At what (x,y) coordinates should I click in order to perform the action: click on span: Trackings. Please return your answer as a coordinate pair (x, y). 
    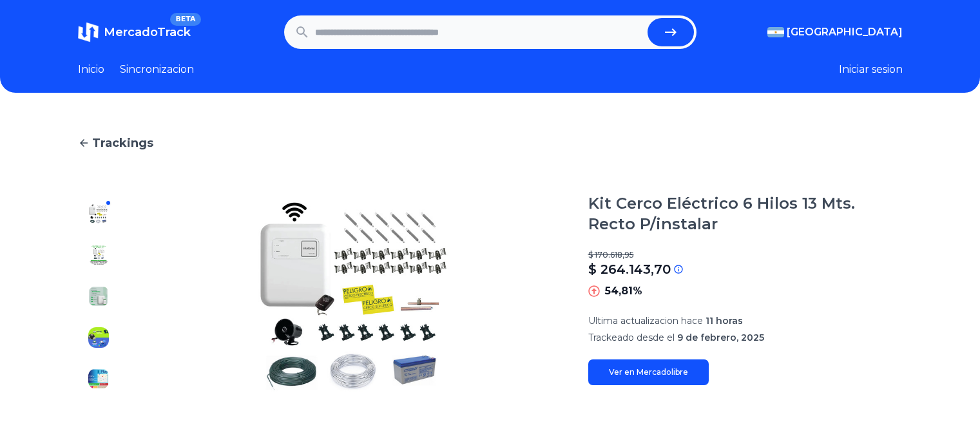
    Looking at the image, I should click on (122, 143).